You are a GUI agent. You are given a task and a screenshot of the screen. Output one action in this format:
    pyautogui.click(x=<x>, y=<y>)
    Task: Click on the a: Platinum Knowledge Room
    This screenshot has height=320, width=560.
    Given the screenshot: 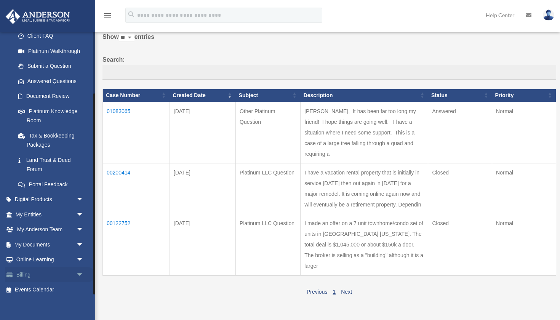 What is the action you would take?
    pyautogui.click(x=51, y=116)
    